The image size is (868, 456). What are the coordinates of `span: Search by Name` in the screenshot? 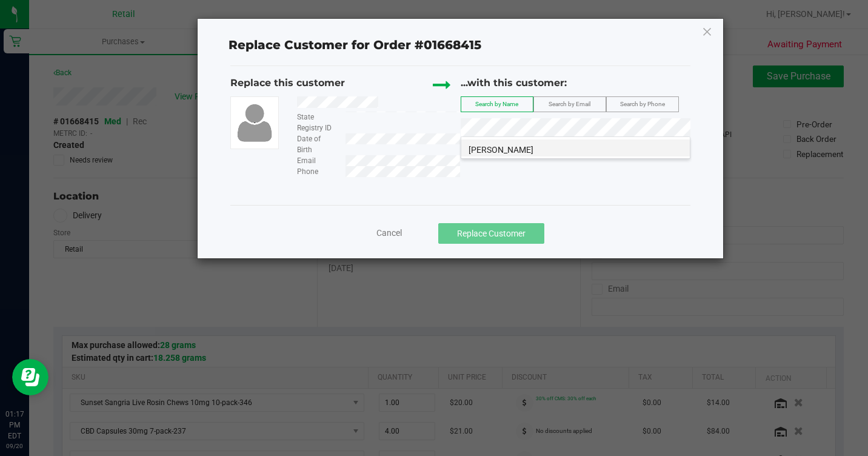 It's located at (496, 104).